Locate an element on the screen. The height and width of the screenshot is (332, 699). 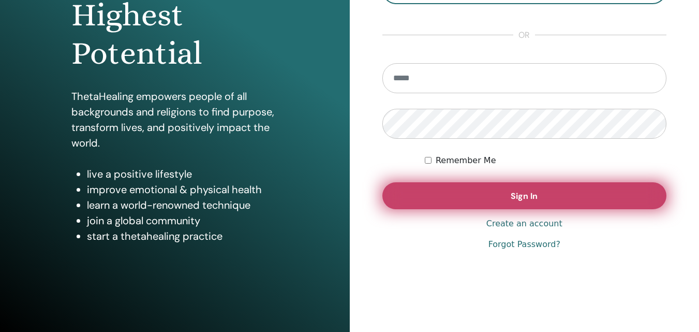
li: live a positive lifestyle is located at coordinates (183, 174).